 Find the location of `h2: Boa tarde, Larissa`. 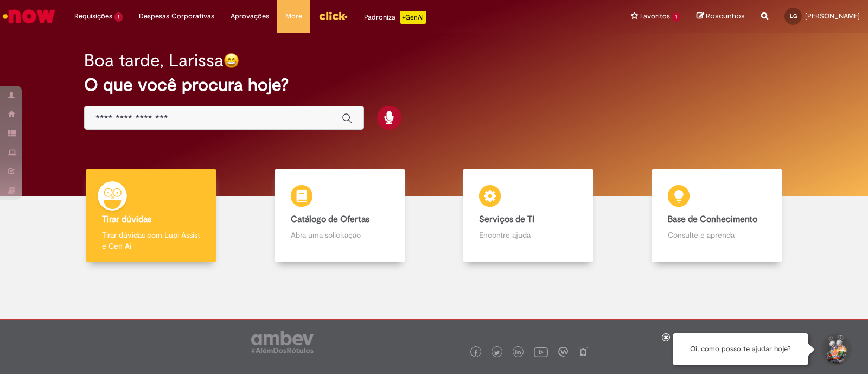

h2: Boa tarde, Larissa is located at coordinates (154, 60).